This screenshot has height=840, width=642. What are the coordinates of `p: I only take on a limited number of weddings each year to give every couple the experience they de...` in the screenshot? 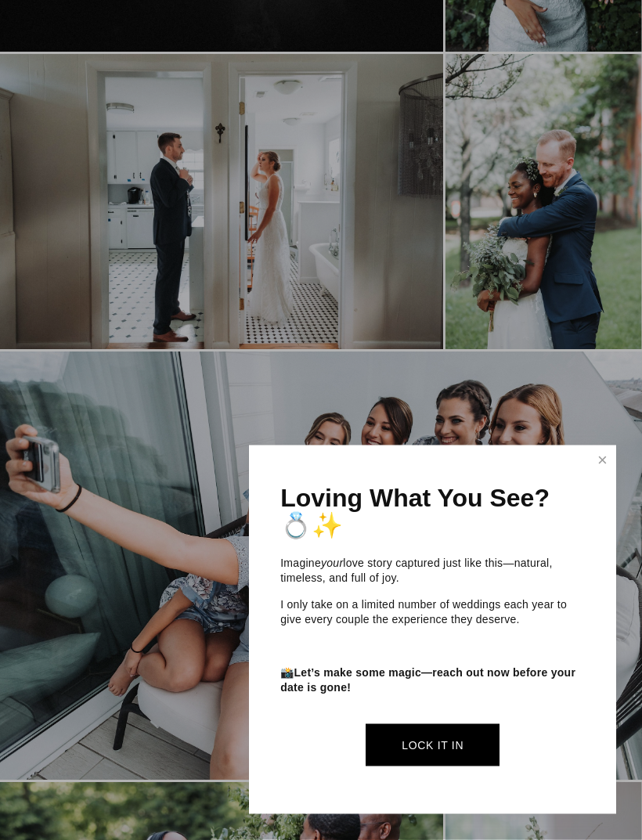 It's located at (432, 612).